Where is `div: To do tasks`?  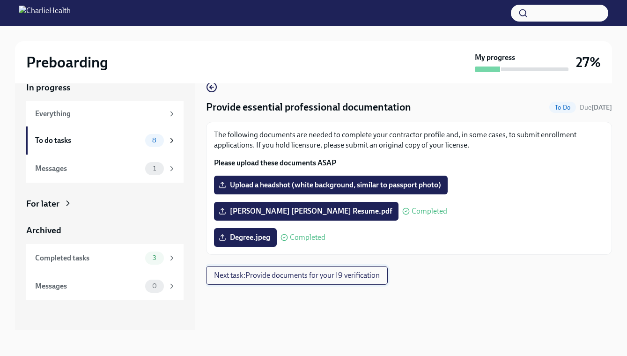
div: To do tasks is located at coordinates (88, 141).